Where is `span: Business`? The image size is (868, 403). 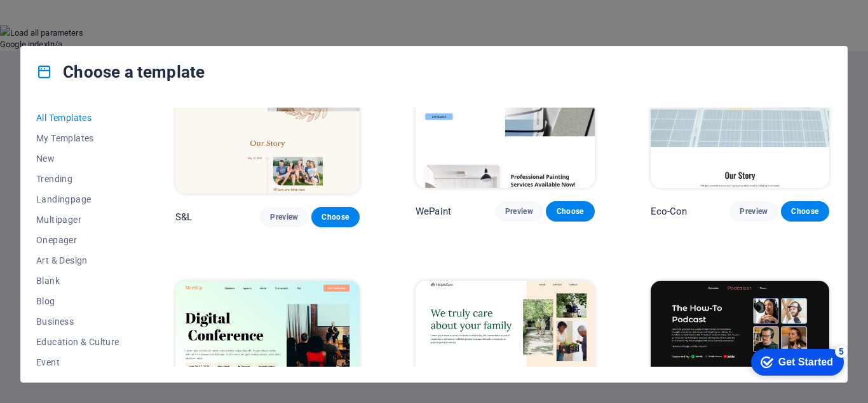
span: Business is located at coordinates (78, 321).